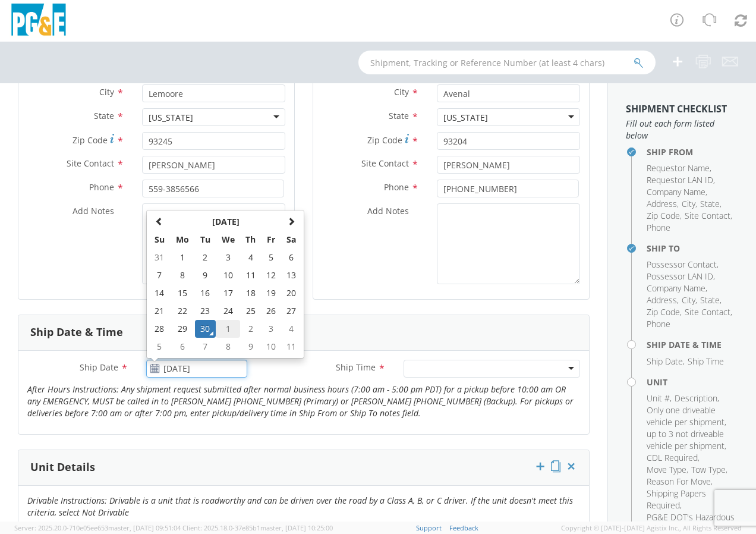 The height and width of the screenshot is (534, 756). Describe the element at coordinates (679, 481) in the screenshot. I see `span: Reason For Move` at that location.